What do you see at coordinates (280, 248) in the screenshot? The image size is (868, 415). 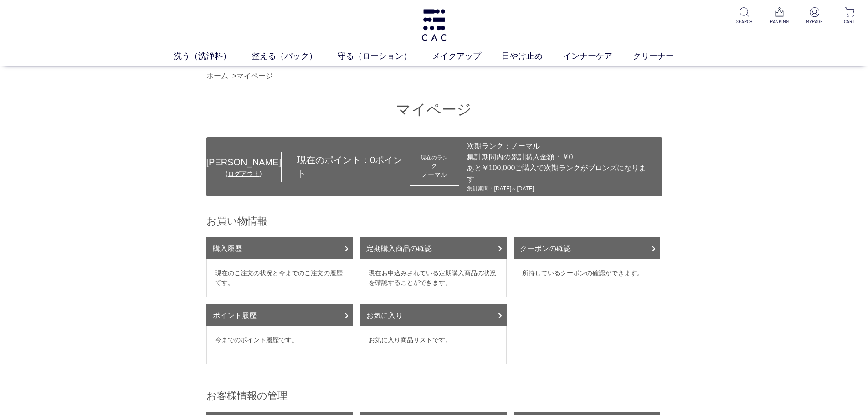 I see `a: 購入履歴` at bounding box center [280, 248].